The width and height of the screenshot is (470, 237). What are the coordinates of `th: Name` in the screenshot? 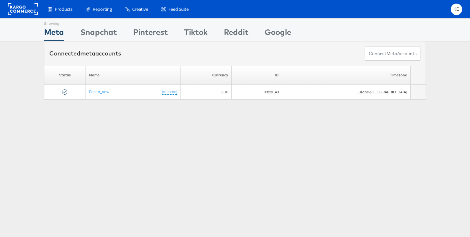 It's located at (133, 75).